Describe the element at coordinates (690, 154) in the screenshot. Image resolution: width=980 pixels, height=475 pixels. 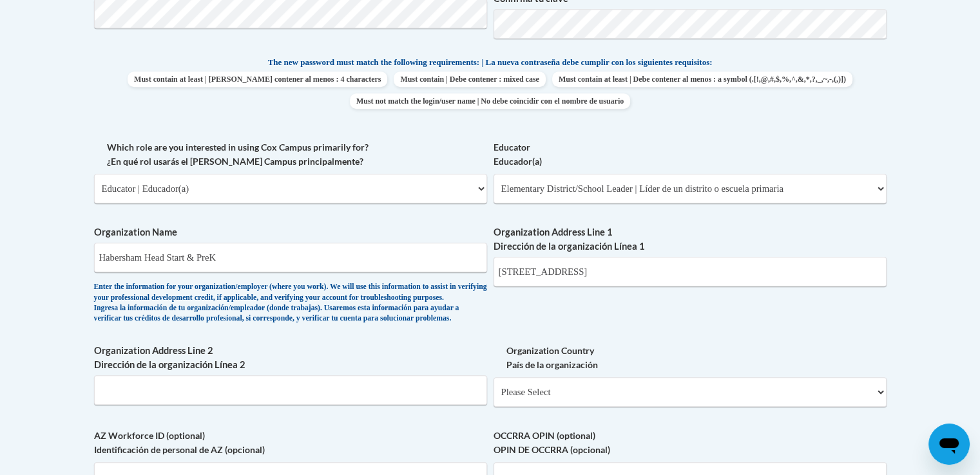
I see `label: Educator Educador(a)` at that location.